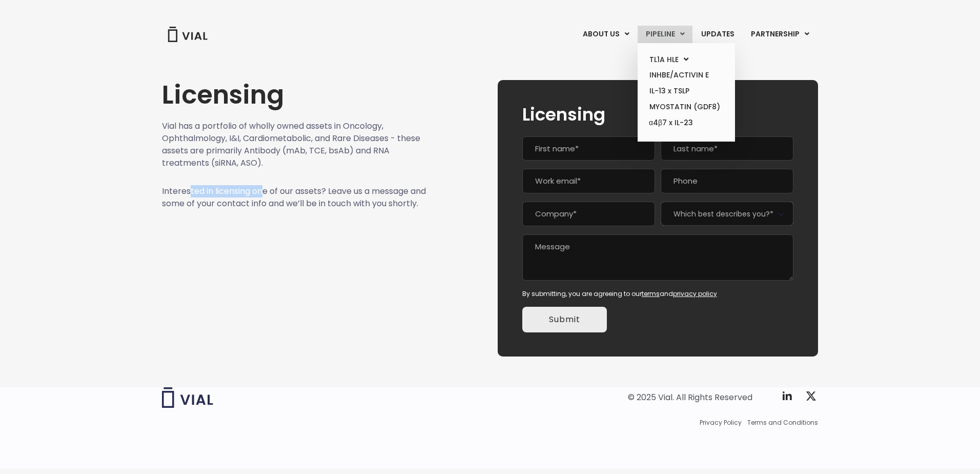 The width and height of the screenshot is (980, 474). What do you see at coordinates (686, 107) in the screenshot?
I see `a: MYOSTATIN (GDF8)` at bounding box center [686, 107].